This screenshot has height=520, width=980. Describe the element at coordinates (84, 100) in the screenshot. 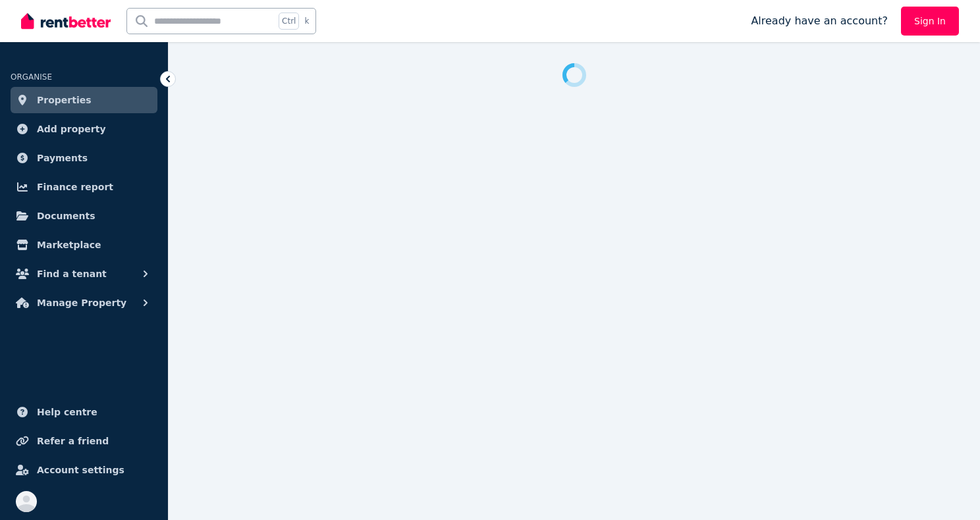

I see `a: Properties` at that location.